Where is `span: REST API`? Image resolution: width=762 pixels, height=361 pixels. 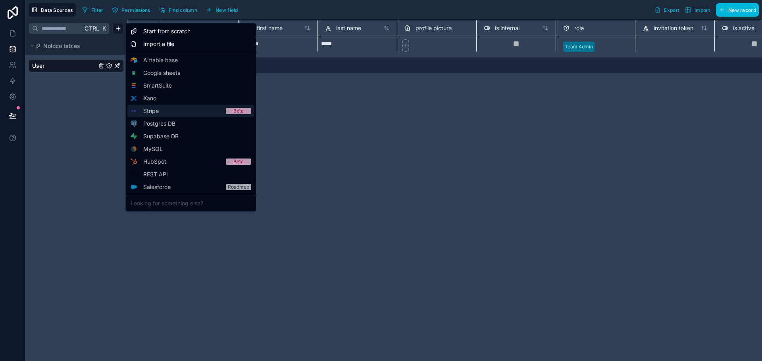
span: REST API is located at coordinates (155, 175).